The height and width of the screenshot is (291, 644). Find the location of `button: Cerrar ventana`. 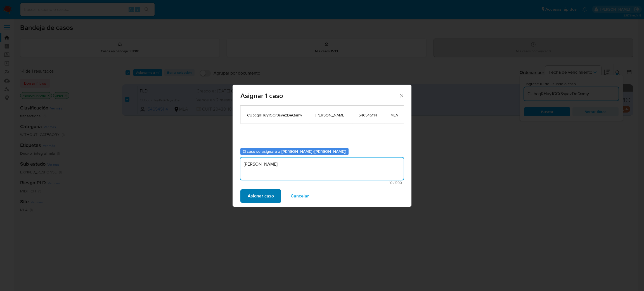

button: Cerrar ventana is located at coordinates (402, 96).